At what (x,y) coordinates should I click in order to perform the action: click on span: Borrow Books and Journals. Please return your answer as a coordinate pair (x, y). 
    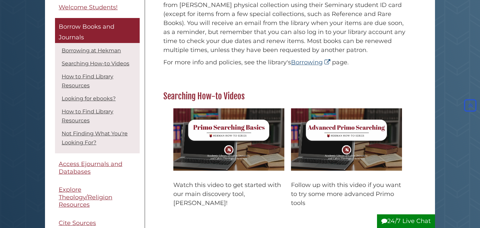
    Looking at the image, I should click on (86, 32).